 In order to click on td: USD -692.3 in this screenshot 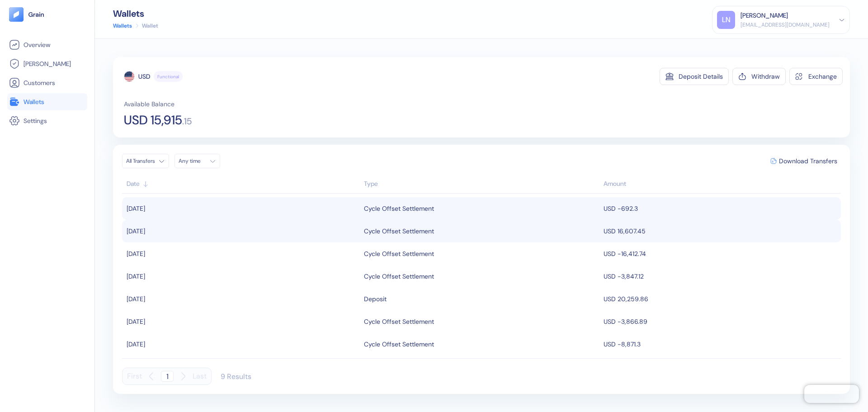, I will do `click(721, 208)`.